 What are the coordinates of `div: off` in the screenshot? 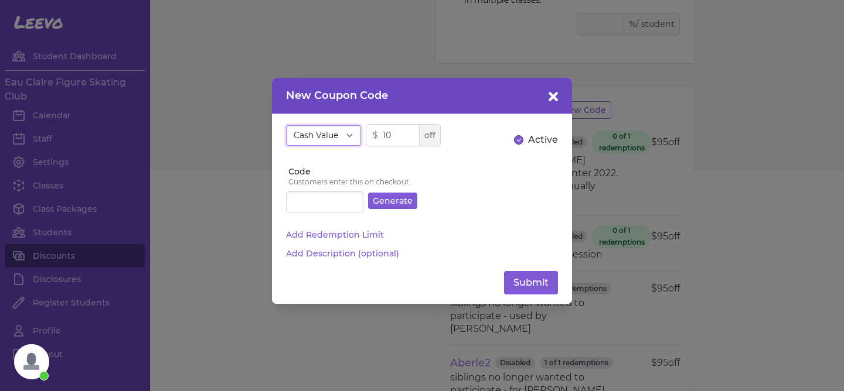 It's located at (430, 135).